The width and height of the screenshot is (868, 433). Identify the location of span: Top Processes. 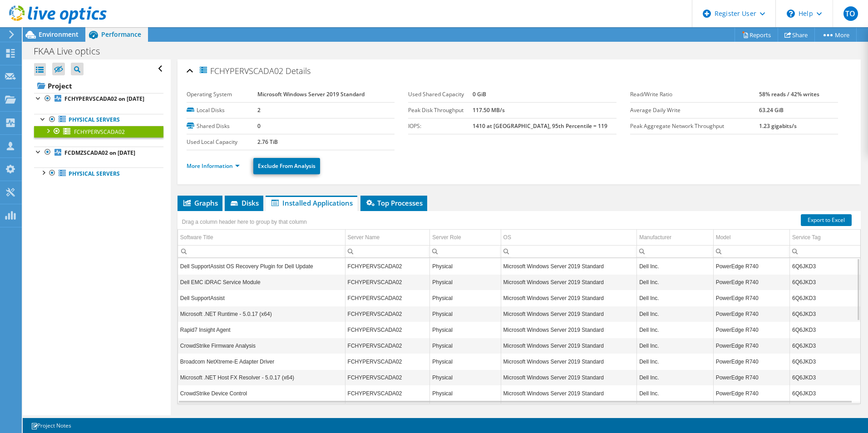
(394, 203).